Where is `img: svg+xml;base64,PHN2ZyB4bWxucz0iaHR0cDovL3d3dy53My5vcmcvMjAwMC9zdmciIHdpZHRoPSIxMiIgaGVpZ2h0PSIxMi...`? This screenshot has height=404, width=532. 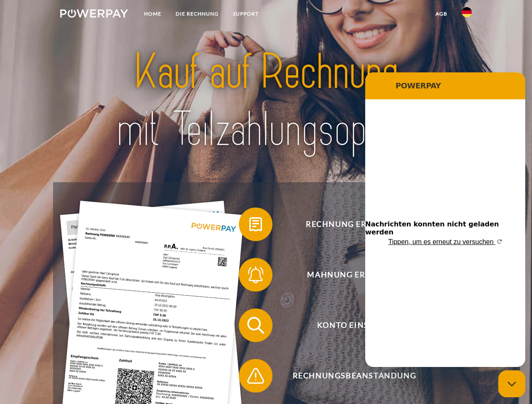
img: svg+xml;base64,PHN2ZyB4bWxucz0iaHR0cDovL3d3dy53My5vcmcvMjAwMC9zdmciIHdpZHRoPSIxMiIgaGVpZ2h0PSIxMi... is located at coordinates (134, 169).